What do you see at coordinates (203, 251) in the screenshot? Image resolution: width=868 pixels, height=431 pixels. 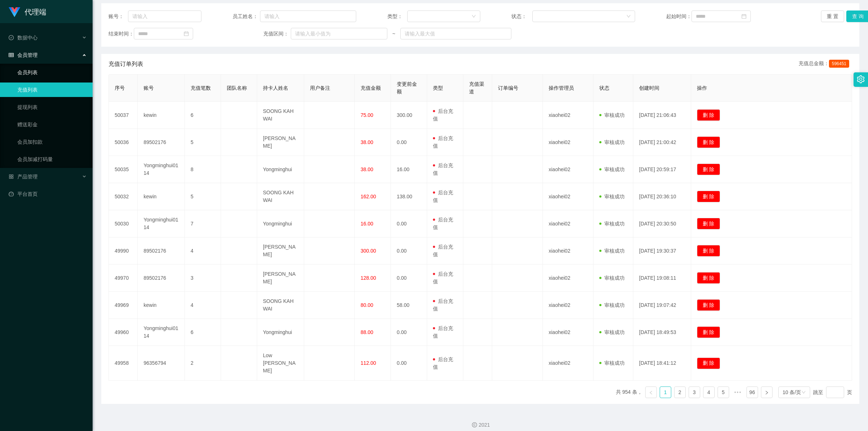 I see `td: 4` at bounding box center [203, 251].